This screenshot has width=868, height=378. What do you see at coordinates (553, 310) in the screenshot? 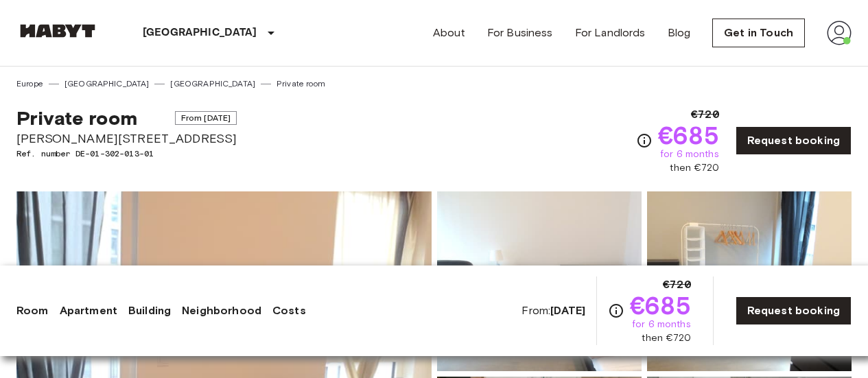
I see `span: From:` at bounding box center [553, 310].